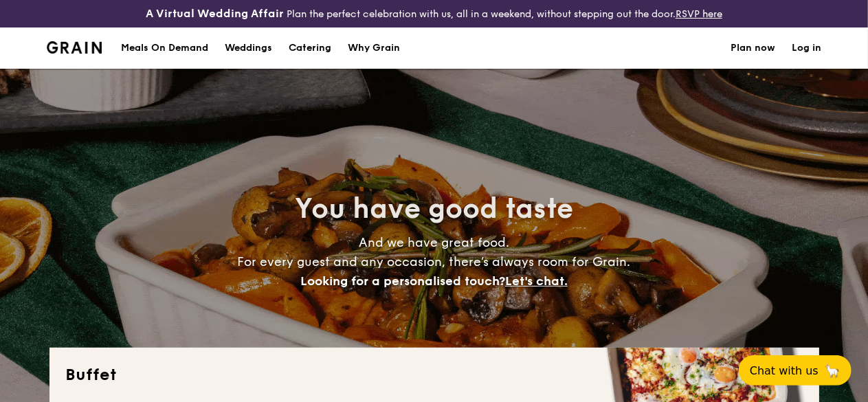 Image resolution: width=868 pixels, height=402 pixels. I want to click on div: Why Grain, so click(373, 48).